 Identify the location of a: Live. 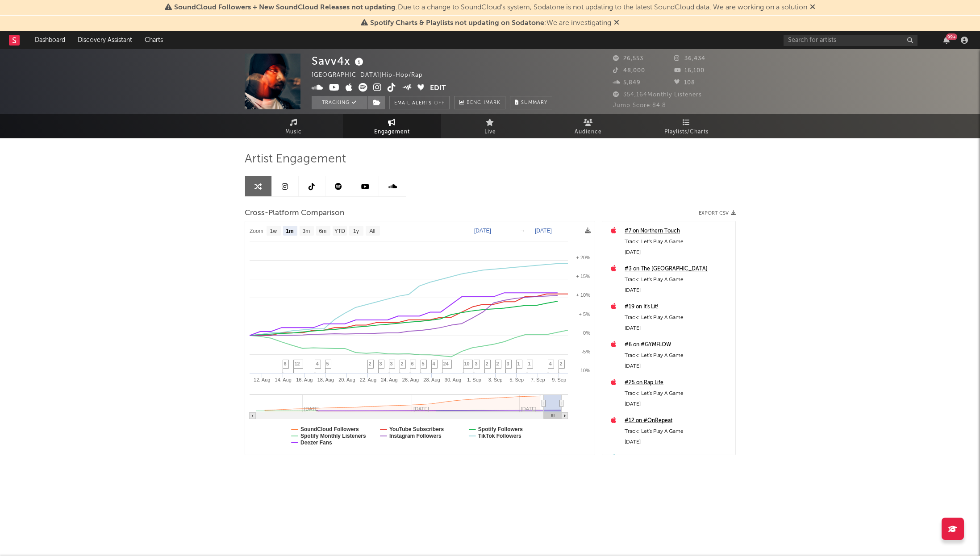
(490, 126).